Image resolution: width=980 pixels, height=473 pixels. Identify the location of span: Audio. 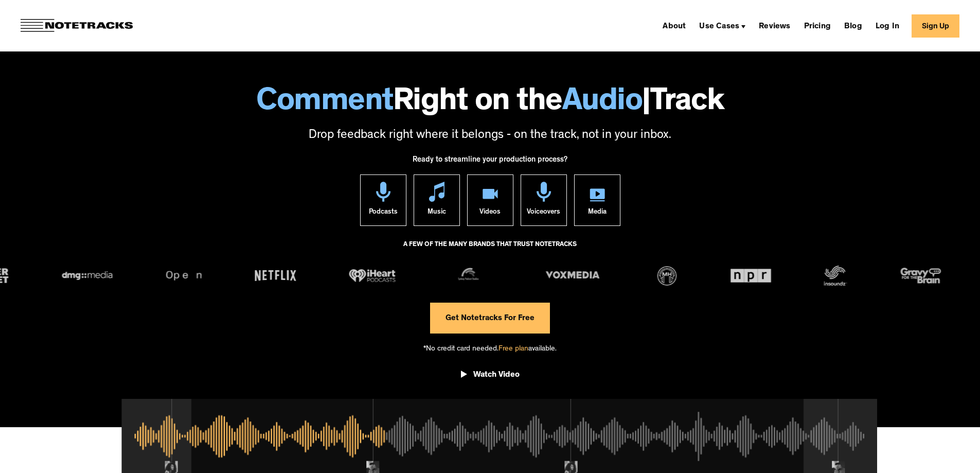
(602, 104).